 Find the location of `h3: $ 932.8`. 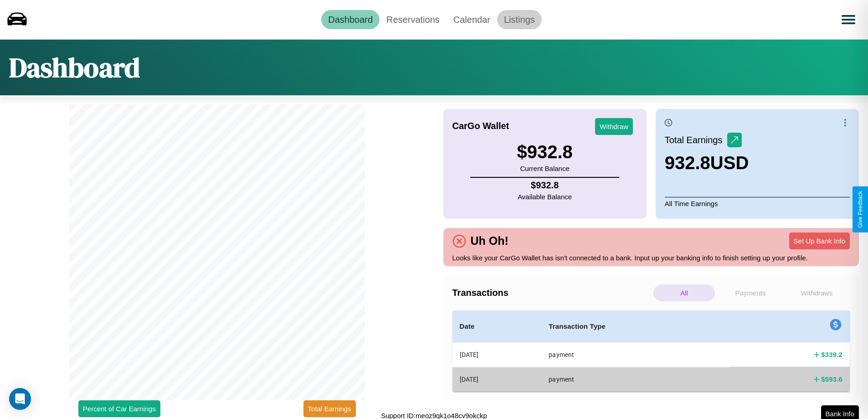

h3: $ 932.8 is located at coordinates (545, 152).